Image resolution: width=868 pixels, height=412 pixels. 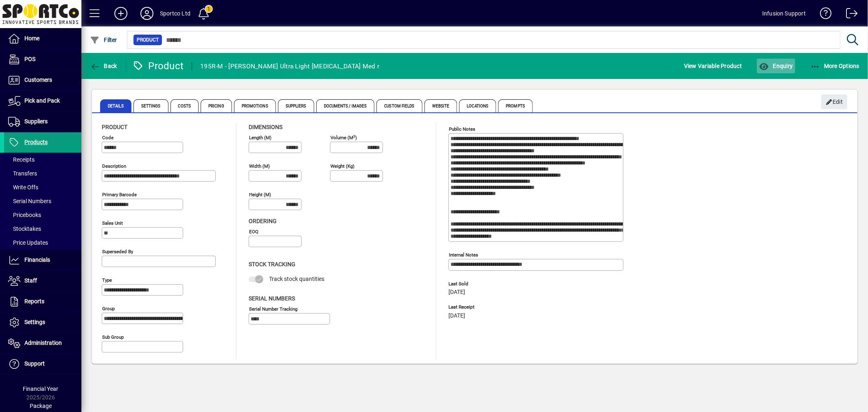 What do you see at coordinates (24, 229) in the screenshot?
I see `span: Stocktakes` at bounding box center [24, 229].